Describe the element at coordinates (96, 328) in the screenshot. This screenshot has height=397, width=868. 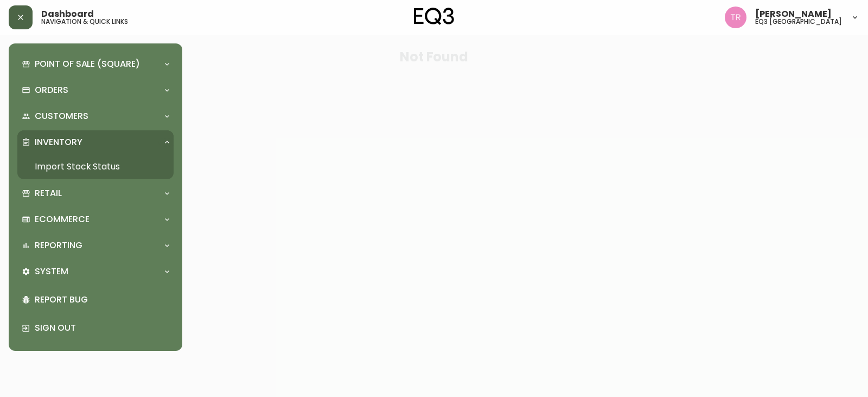
I see `div: Sign Out` at that location.